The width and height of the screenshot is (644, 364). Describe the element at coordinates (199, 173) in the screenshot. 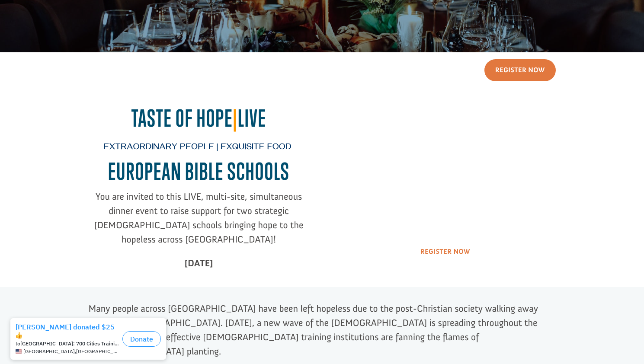

I see `h2: EUROPEAN BIBLE SCHOOL` at that location.